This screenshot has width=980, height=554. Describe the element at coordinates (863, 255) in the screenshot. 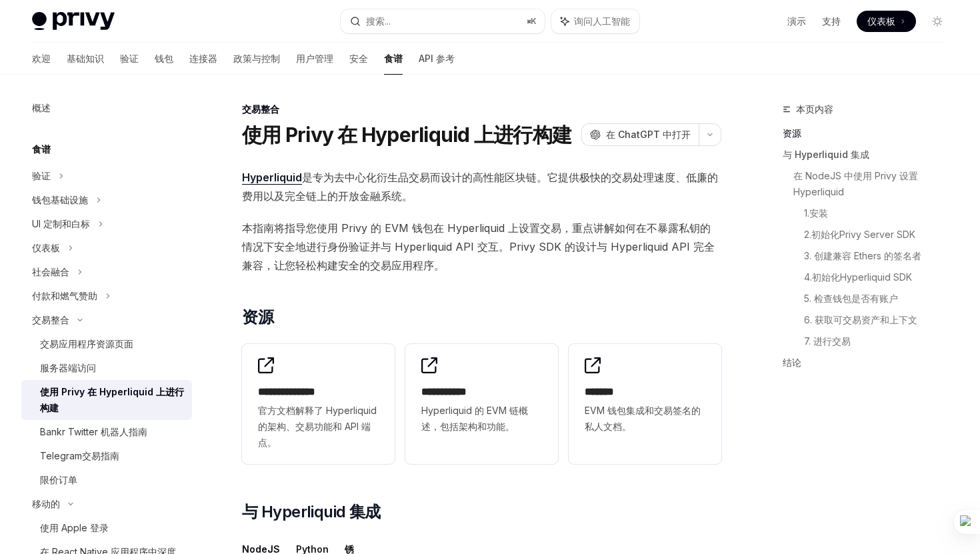

I see `font: 3. 创建兼容 Ethers 的签名者` at that location.